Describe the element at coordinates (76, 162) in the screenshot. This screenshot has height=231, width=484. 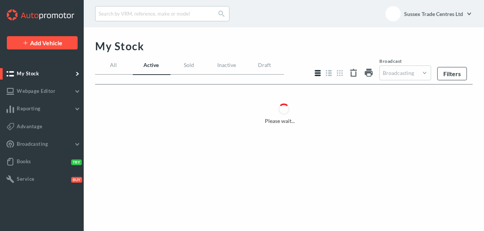
I see `span: Try` at that location.